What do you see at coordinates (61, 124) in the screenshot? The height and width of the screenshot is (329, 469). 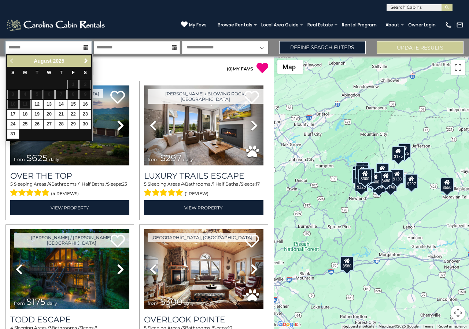 I see `a: 28` at bounding box center [61, 124].